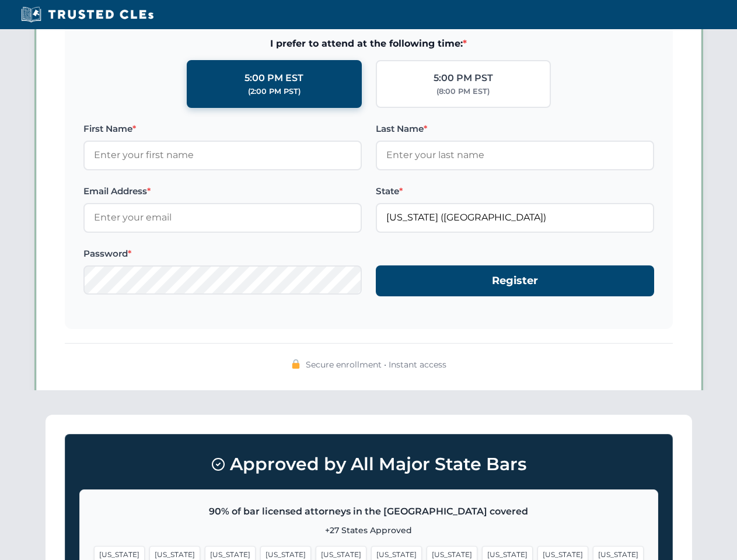  I want to click on h3: Approved by All Major State Bars, so click(368, 464).